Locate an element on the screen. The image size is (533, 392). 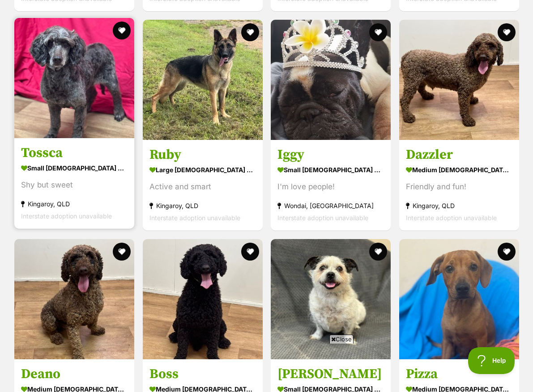
img: Tossca is located at coordinates (74, 78).